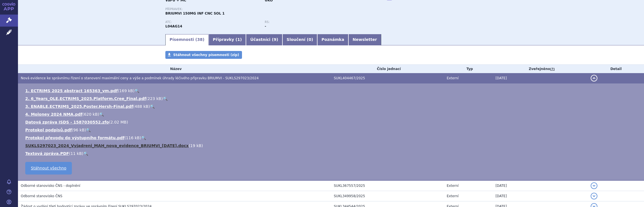  What do you see at coordinates (300, 40) in the screenshot?
I see `a: Sloučení (0)` at bounding box center [300, 40].